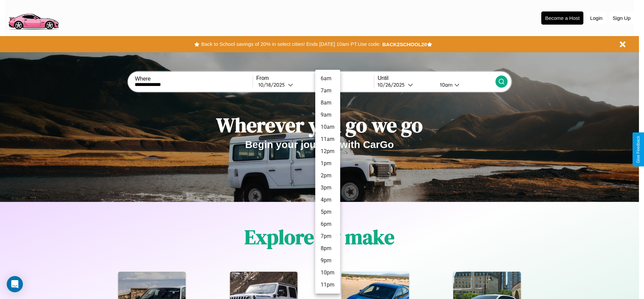 This screenshot has width=644, height=299. What do you see at coordinates (328, 78) in the screenshot?
I see `li: 6am` at bounding box center [328, 78].